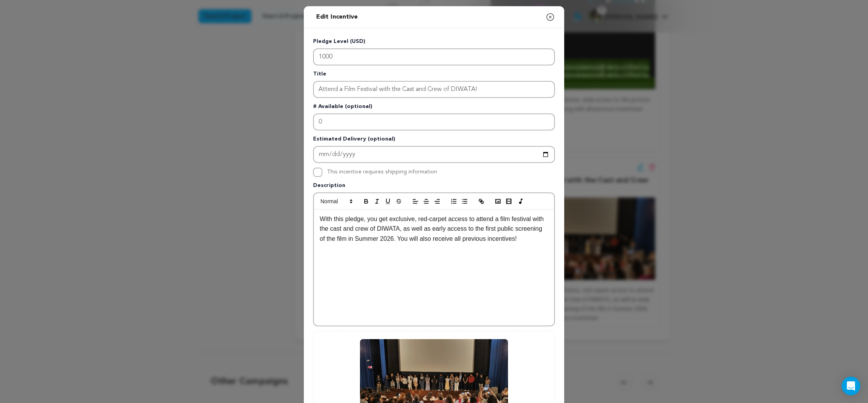 The image size is (868, 403). Describe the element at coordinates (382, 172) in the screenshot. I see `label: This incentive requires shipping information` at that location.